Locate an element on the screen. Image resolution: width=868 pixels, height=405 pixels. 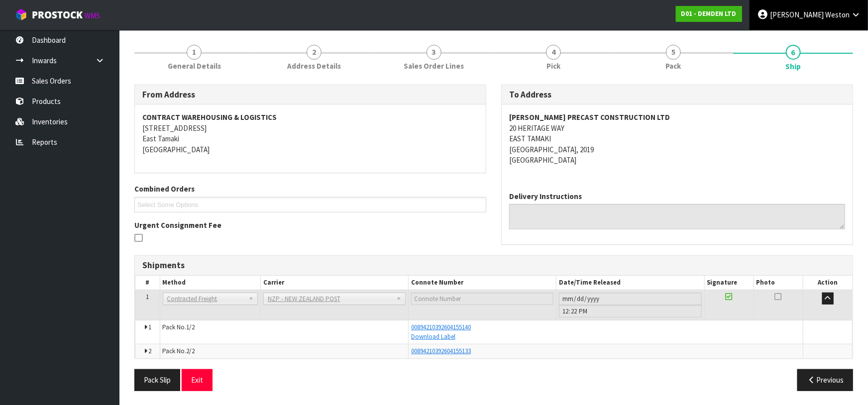
h3: From Address is located at coordinates (311, 95).